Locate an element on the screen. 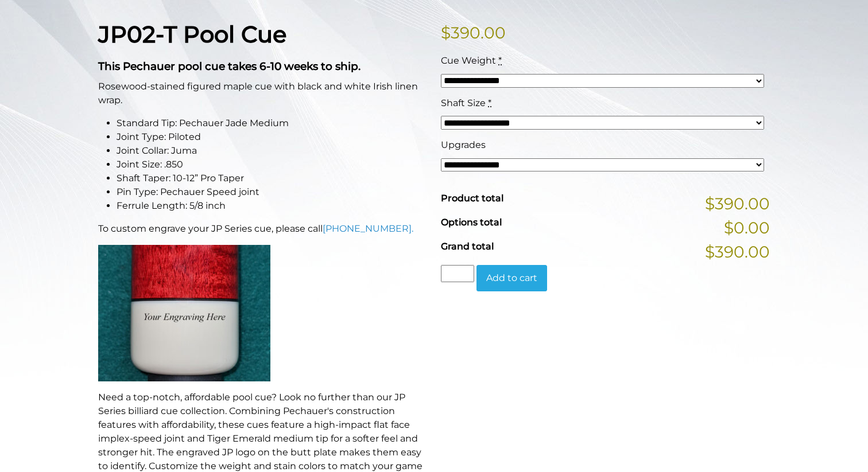 Image resolution: width=868 pixels, height=472 pixels. li: Joint Collar: Juma is located at coordinates (272, 151).